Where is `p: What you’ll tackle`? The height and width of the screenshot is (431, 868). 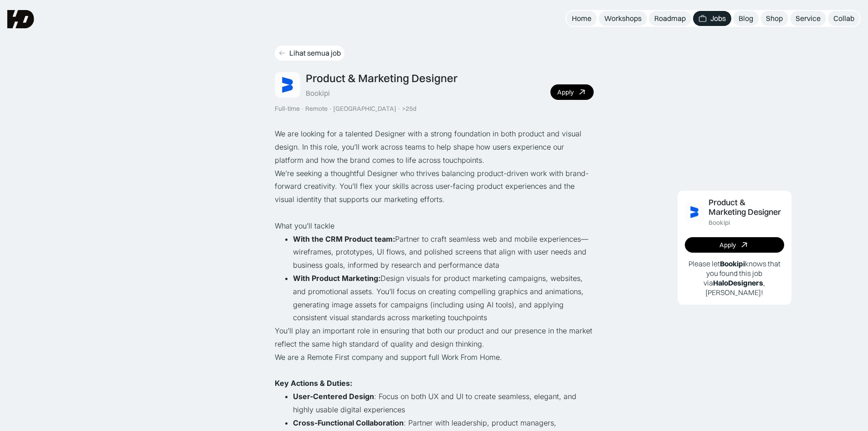
p: What you’ll tackle is located at coordinates (434, 225).